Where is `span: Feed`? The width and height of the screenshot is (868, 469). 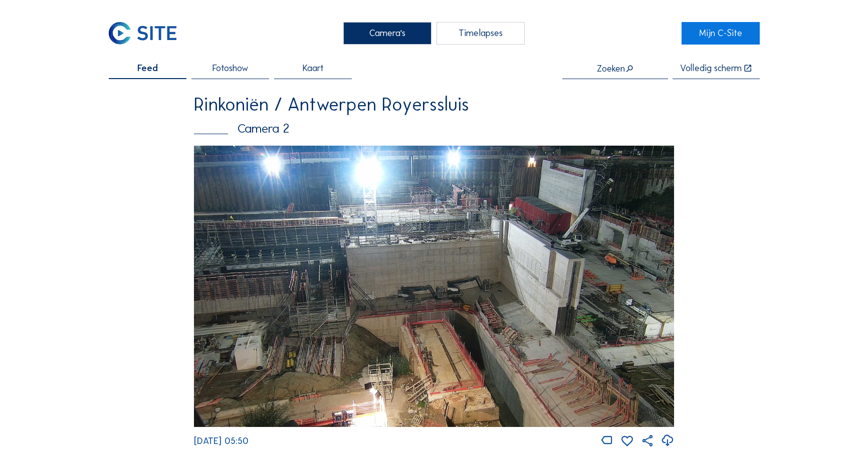 span: Feed is located at coordinates (147, 68).